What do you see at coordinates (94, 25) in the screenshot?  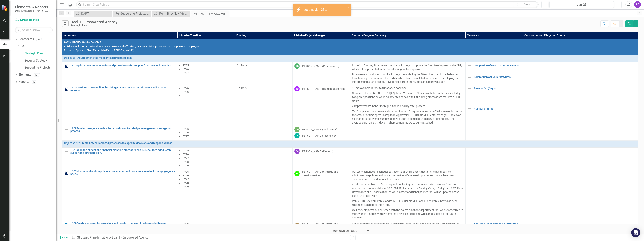 I see `div: Strategic Plan` at bounding box center [94, 25].